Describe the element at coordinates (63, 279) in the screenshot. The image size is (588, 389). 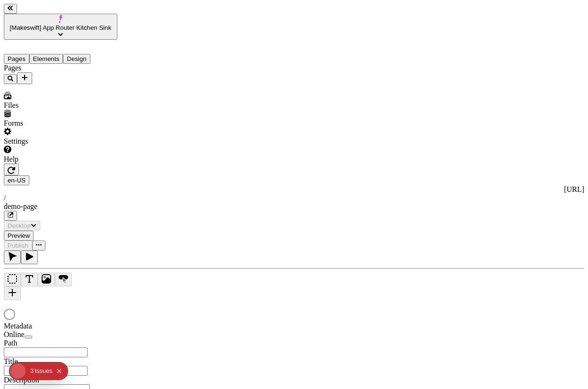
I see `button: Button` at that location.